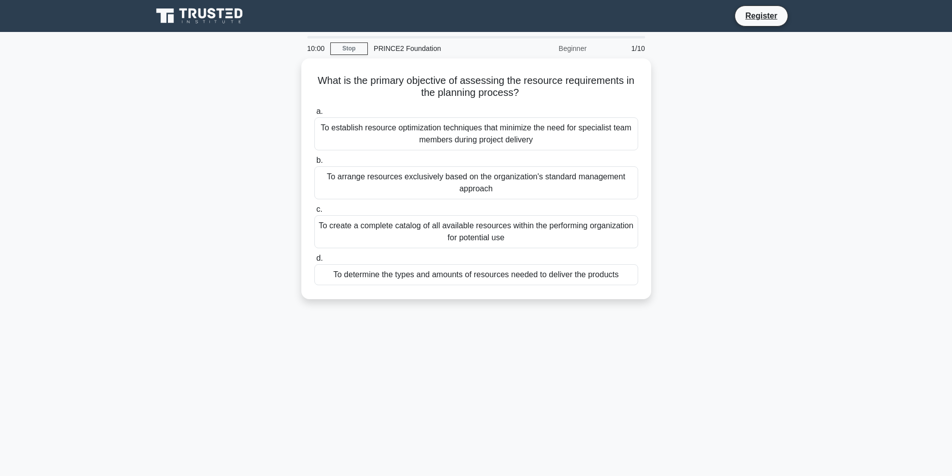 This screenshot has width=952, height=476. What do you see at coordinates (319, 111) in the screenshot?
I see `span: a.` at bounding box center [319, 111].